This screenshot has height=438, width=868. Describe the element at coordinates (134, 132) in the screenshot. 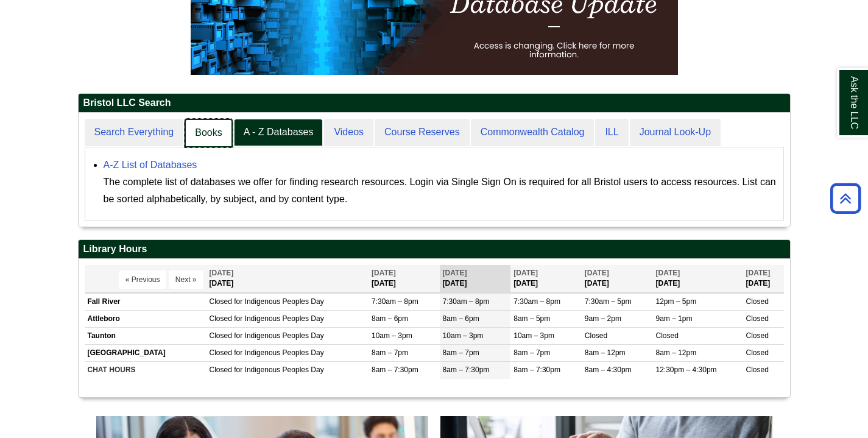

I see `a: Search Everything` at that location.